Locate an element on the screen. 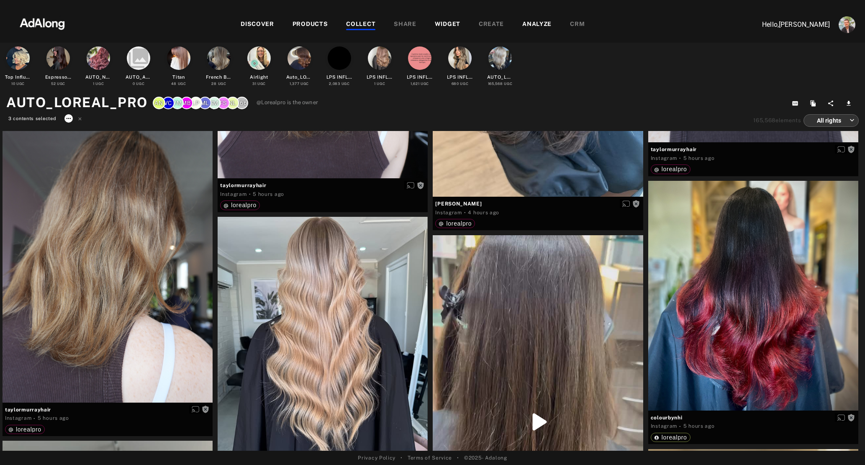  div: Laurence.P is located at coordinates (196, 103).